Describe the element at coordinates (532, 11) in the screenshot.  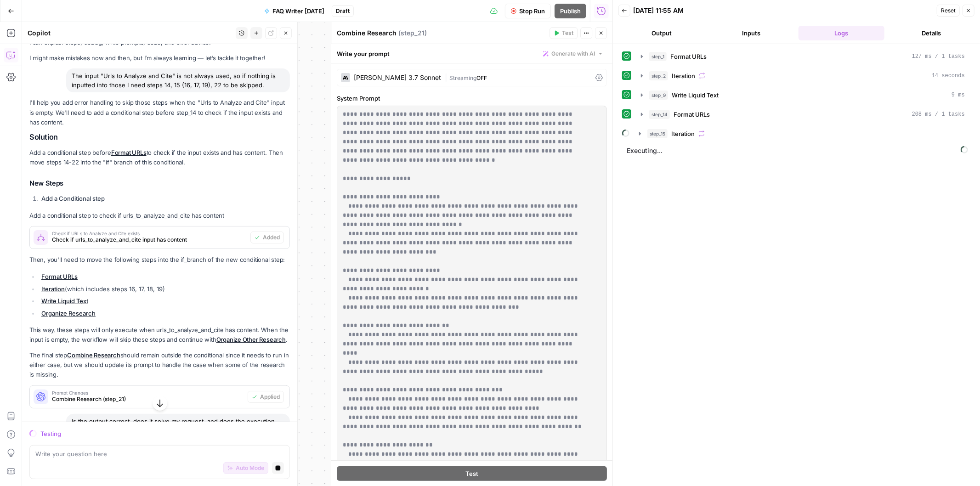
I see `span: Stop Run` at that location.